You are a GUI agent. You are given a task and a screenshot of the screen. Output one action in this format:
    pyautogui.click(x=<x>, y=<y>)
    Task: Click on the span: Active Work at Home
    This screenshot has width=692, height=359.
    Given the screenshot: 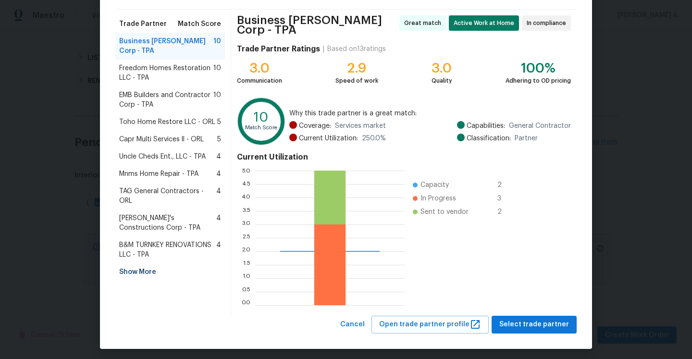 What is the action you would take?
    pyautogui.click(x=486, y=23)
    